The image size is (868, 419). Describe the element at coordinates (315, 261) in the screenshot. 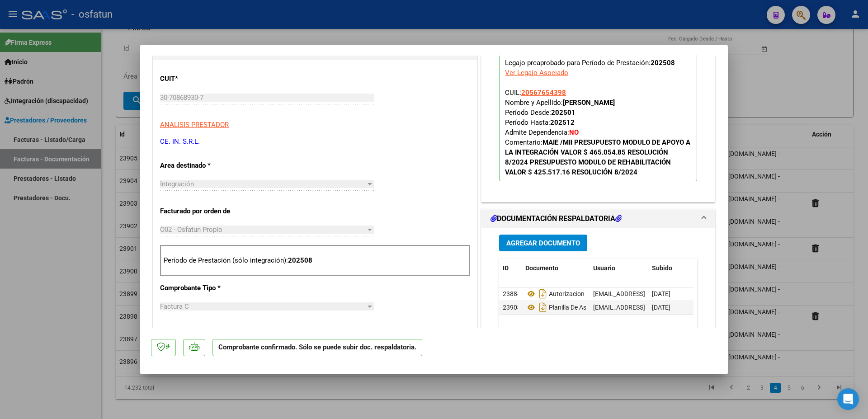

I see `p: Período de Prestación (sólo integración):` at that location.